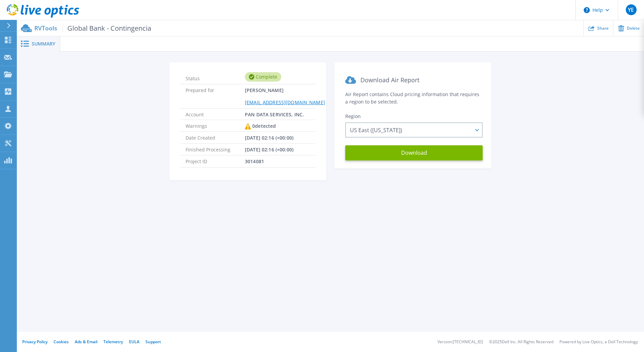 Image resolution: width=644 pixels, height=352 pixels. Describe the element at coordinates (61, 341) in the screenshot. I see `a: Cookies` at that location.